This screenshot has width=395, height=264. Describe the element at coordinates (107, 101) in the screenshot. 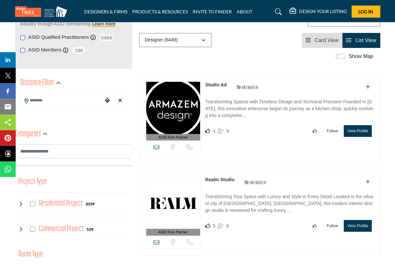

I see `div: Choose your current location` at that location.